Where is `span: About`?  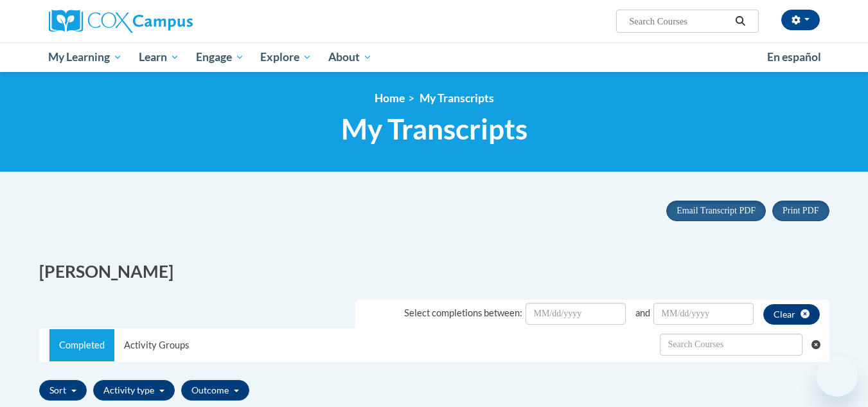 span: About is located at coordinates (350, 57).